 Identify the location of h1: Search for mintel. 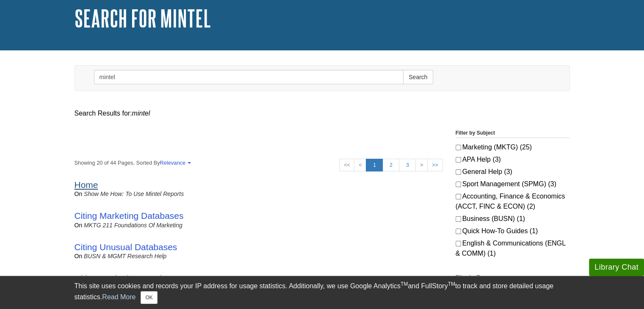
(322, 18).